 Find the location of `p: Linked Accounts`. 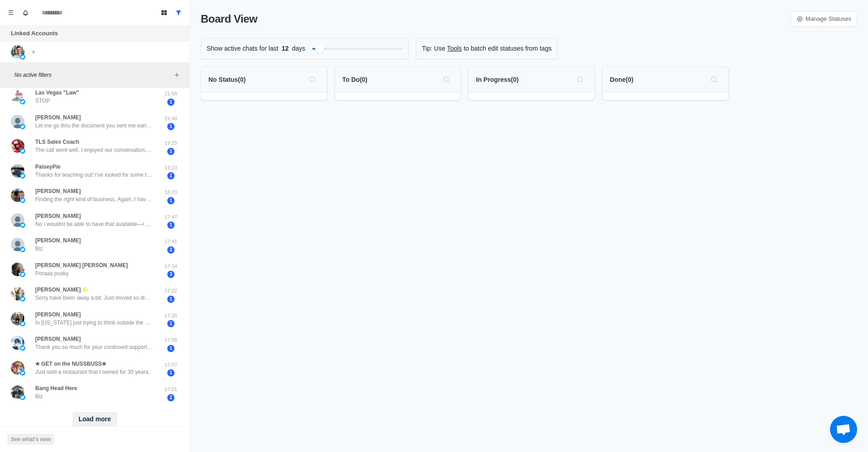

p: Linked Accounts is located at coordinates (35, 34).